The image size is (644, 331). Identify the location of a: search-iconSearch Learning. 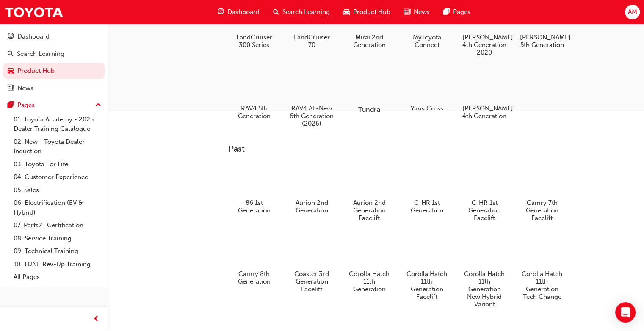
(302, 12).